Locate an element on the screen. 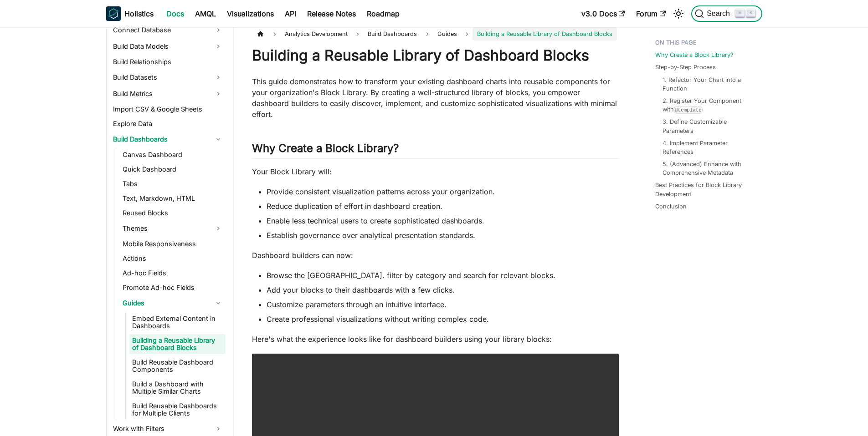  a: Work with Filters is located at coordinates (168, 428).